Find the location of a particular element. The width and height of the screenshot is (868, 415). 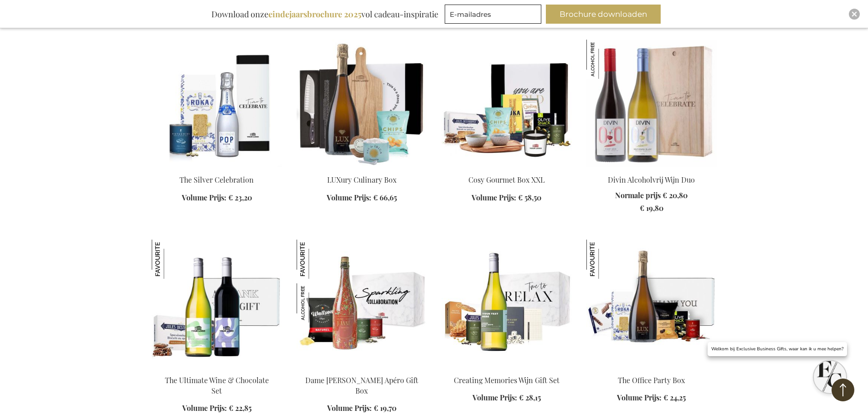

a: Creating Memories Wijn Gift Set is located at coordinates (507, 380).